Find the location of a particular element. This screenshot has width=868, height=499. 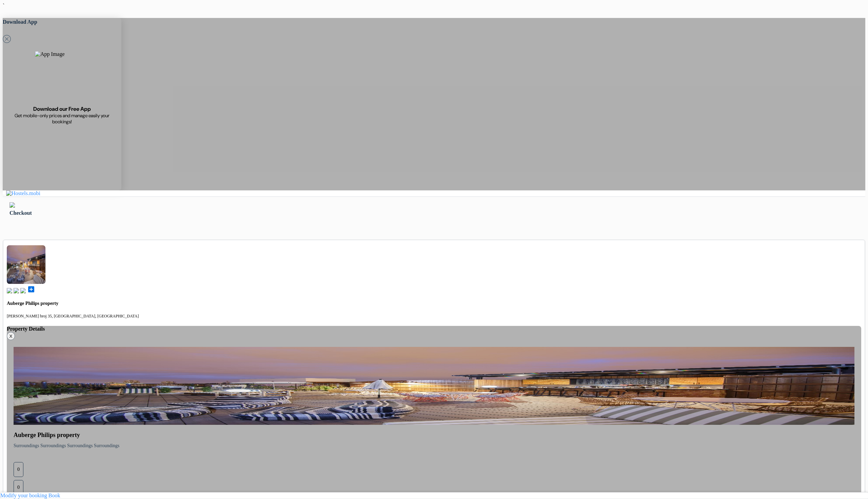

img: left_arrow.svg is located at coordinates (12, 205).